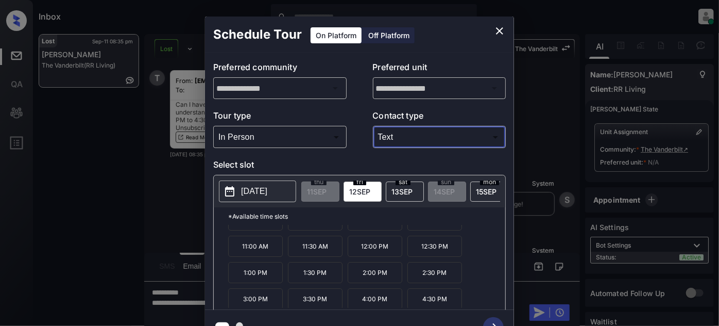 This screenshot has width=719, height=326. I want to click on p: 4:00 PM, so click(375, 298).